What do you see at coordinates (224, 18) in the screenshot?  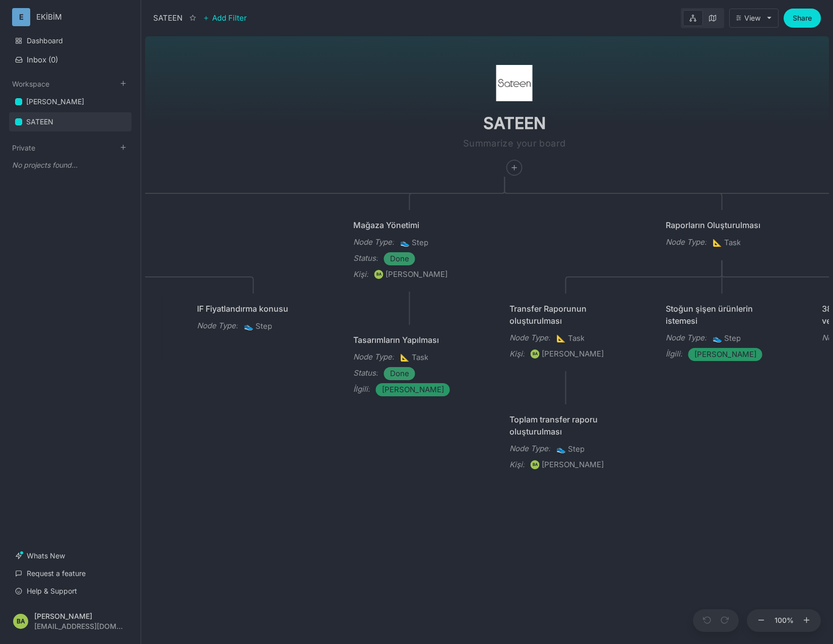 I see `button: Add Filter` at bounding box center [224, 18].